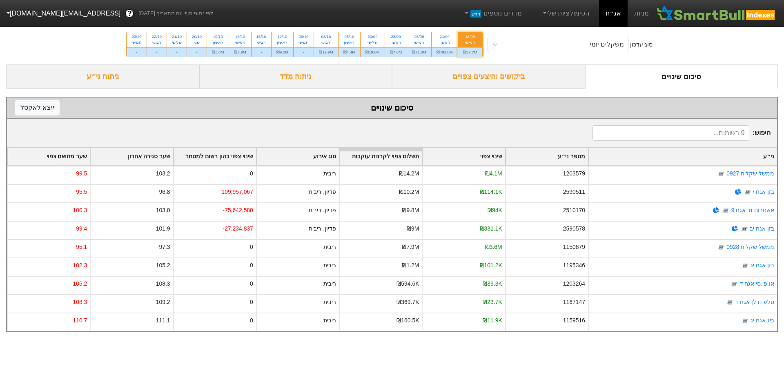 This screenshot has width=784, height=375. I want to click on div: ₪491.8M, so click(445, 52).